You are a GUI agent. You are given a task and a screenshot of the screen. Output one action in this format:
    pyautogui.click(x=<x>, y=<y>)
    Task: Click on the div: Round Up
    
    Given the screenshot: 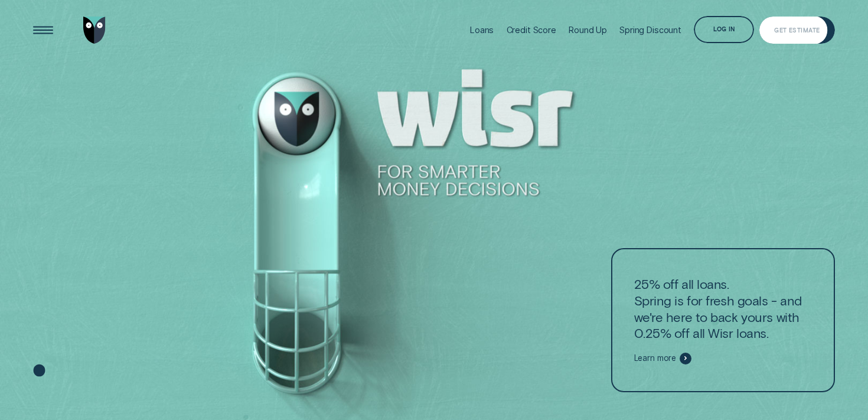 What is the action you would take?
    pyautogui.click(x=587, y=30)
    